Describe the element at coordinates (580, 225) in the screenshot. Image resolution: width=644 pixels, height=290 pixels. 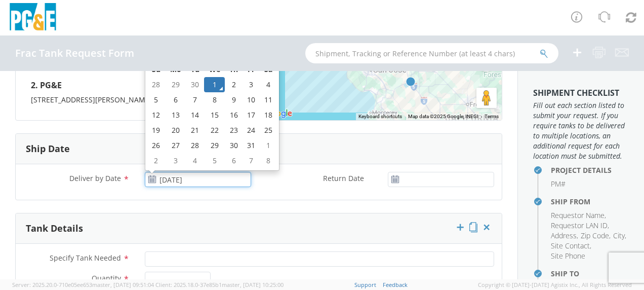
I see `span: Requestor LAN ID` at that location.